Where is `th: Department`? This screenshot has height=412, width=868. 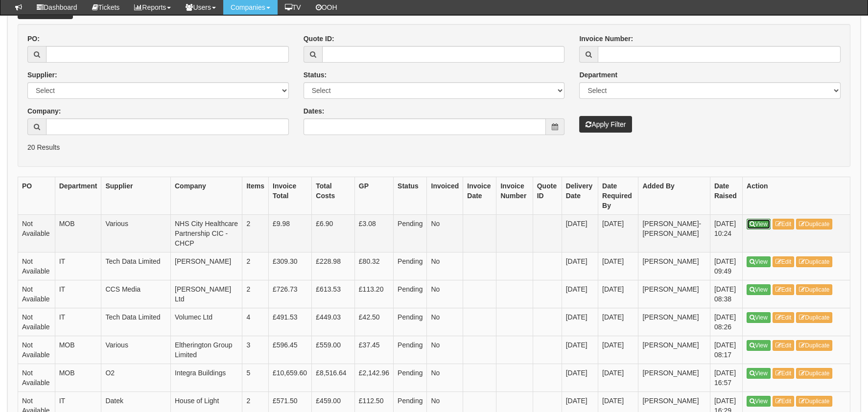 th: Department is located at coordinates (78, 195).